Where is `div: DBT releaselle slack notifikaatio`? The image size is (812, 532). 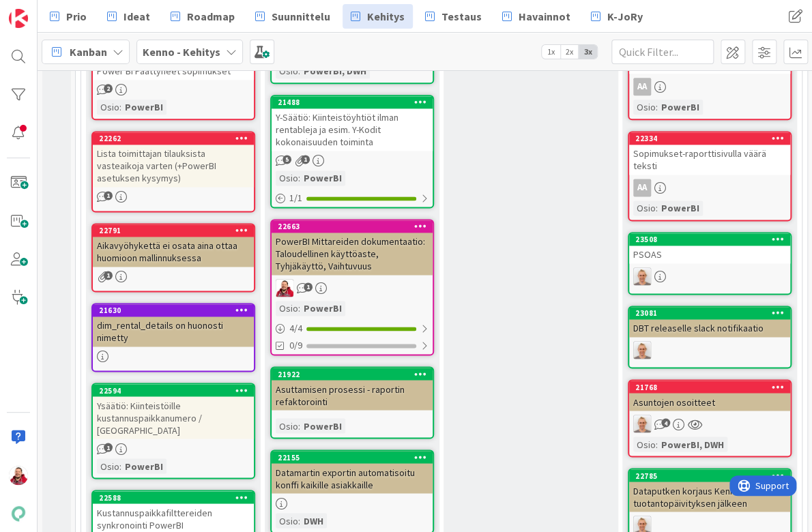
div: DBT releaselle slack notifikaatio is located at coordinates (709, 328).